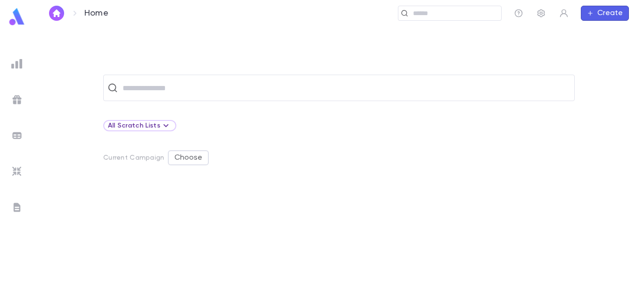 This screenshot has height=299, width=644. Describe the element at coordinates (134, 158) in the screenshot. I see `p: Current Campaign` at that location.